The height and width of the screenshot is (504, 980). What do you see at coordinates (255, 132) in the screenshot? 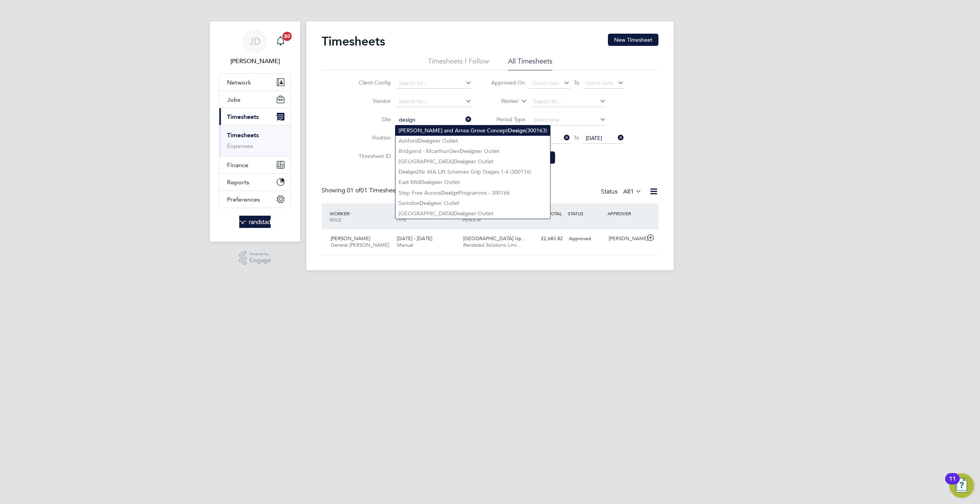
I see `nav: Main navigation` at bounding box center [255, 132].